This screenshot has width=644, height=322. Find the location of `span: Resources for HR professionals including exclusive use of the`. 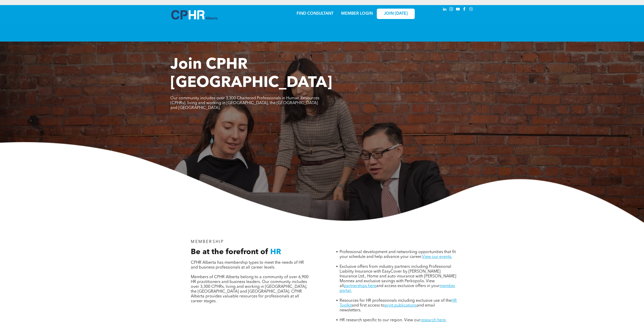

span: Resources for HR professionals including exclusive use of the is located at coordinates (396, 301).